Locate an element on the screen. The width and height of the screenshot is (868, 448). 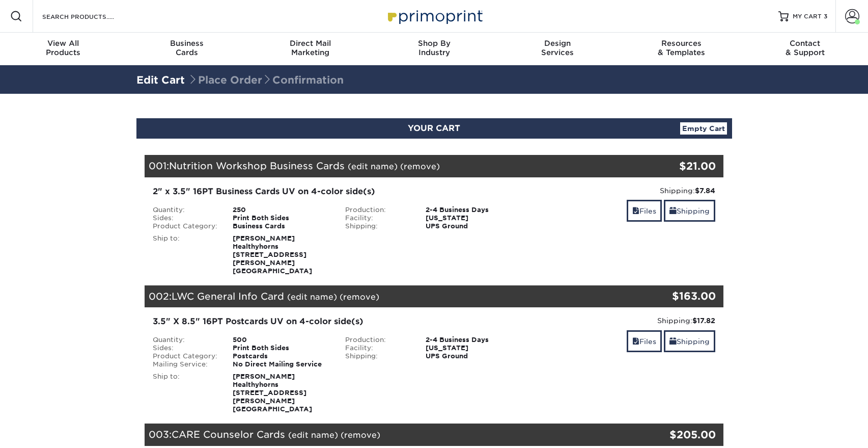
a: View AllProducts is located at coordinates (63, 49).